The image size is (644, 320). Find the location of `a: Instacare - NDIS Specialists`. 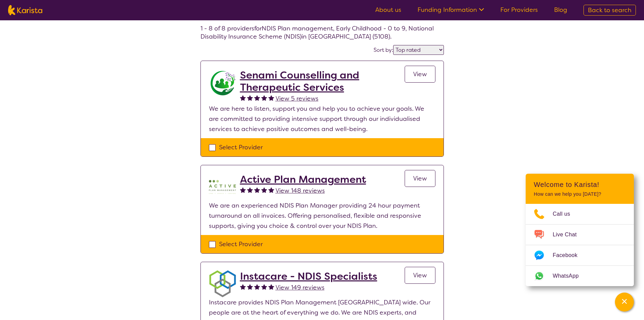

a: Instacare - NDIS Specialists is located at coordinates (308, 276).